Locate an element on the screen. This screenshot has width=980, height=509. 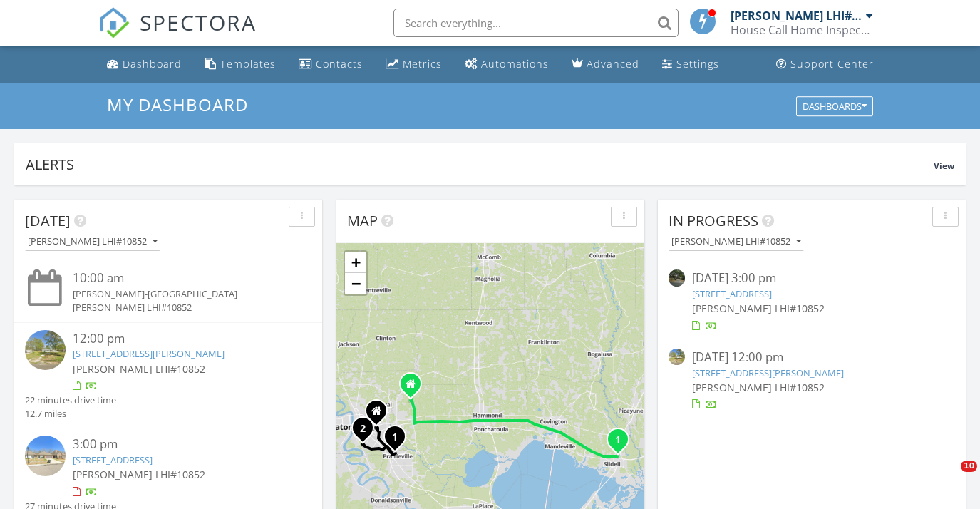
div: Dashboard is located at coordinates (152, 64).